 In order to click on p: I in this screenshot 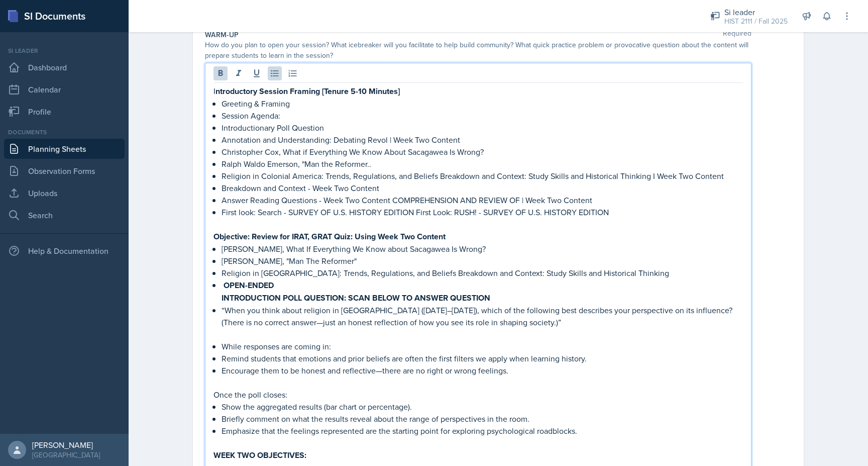, I will do `click(478, 91)`.